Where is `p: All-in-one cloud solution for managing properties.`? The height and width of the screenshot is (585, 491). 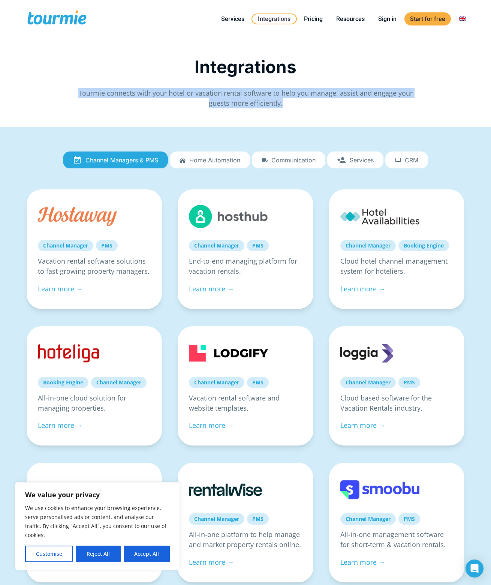 p: All-in-one cloud solution for managing properties. is located at coordinates (94, 403).